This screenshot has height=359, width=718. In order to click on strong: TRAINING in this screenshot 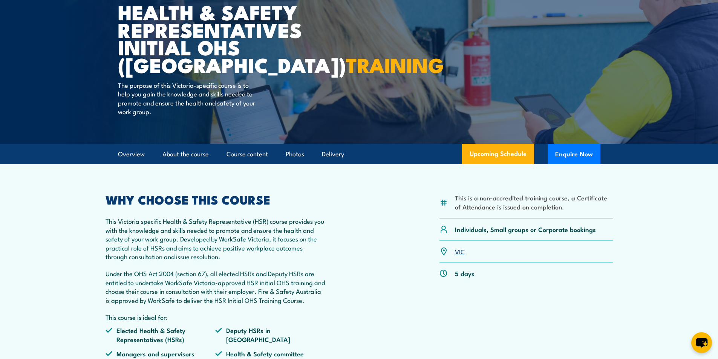, I will do `click(395, 64)`.